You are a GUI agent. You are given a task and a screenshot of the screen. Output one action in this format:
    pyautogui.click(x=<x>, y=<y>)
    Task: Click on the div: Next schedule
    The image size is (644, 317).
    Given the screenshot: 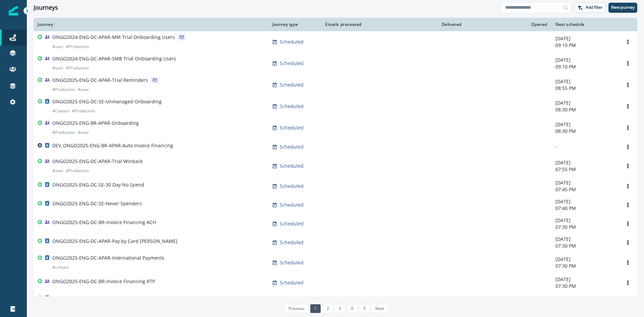 What is the action you would take?
    pyautogui.click(x=585, y=24)
    